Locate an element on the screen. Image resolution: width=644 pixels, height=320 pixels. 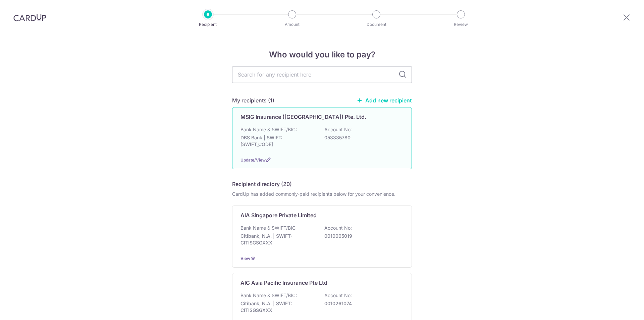
img: CardUp is located at coordinates (30, 17).